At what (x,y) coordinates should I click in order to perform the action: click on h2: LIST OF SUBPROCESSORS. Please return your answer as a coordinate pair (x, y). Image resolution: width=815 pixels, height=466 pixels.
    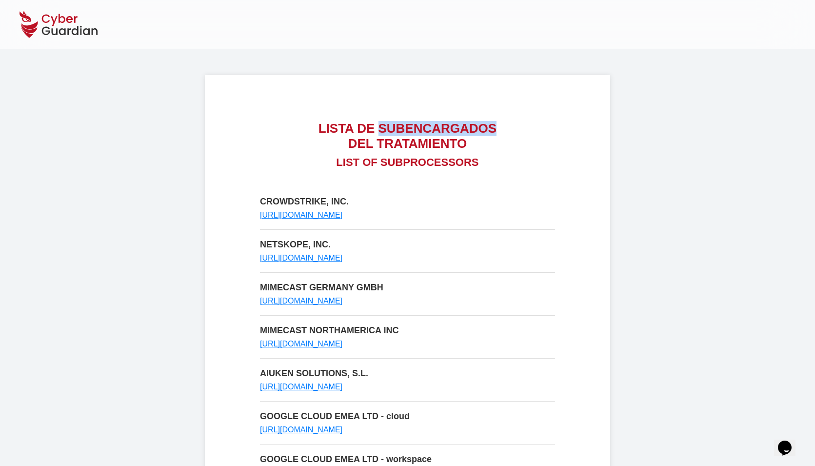
    Looking at the image, I should click on (407, 162).